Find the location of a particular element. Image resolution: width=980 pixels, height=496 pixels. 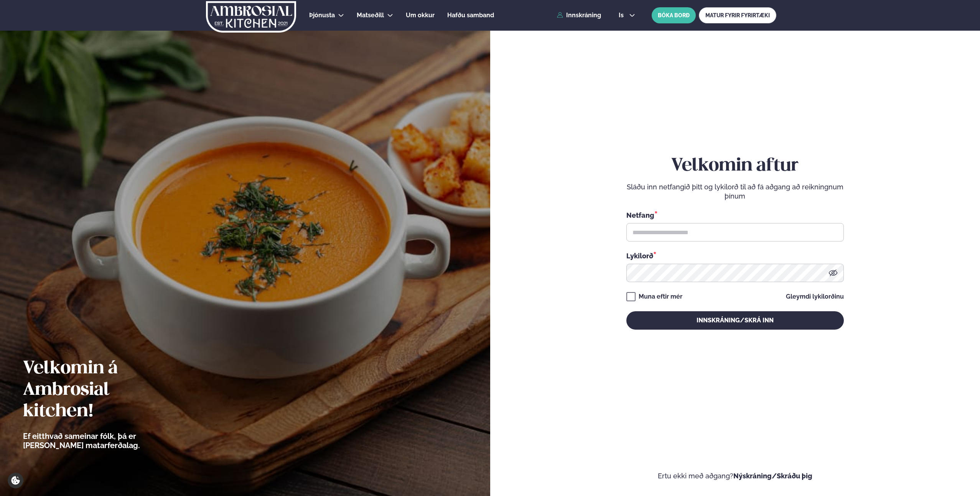

p: Ertu ekki með aðgang? is located at coordinates (735, 476).